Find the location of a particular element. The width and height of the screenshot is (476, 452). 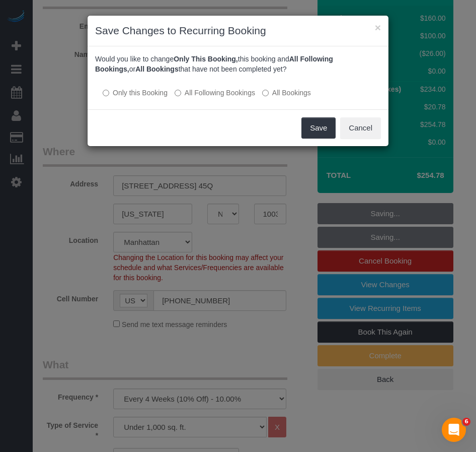

label: All other bookings in the series will remain the same. is located at coordinates (135, 93).